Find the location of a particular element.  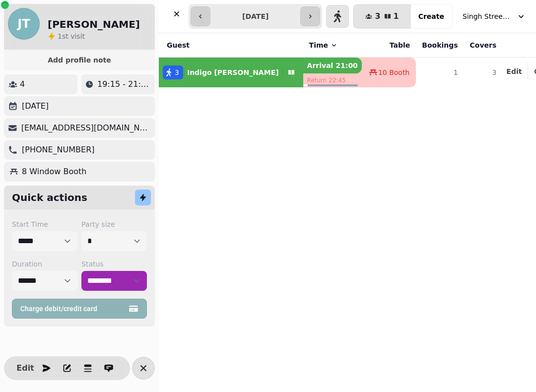

label: Party size is located at coordinates (114, 224).